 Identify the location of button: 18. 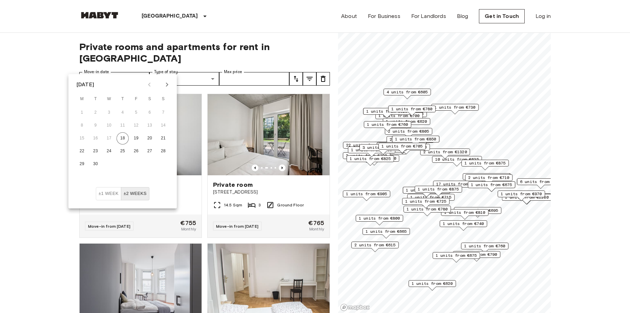
(123, 139).